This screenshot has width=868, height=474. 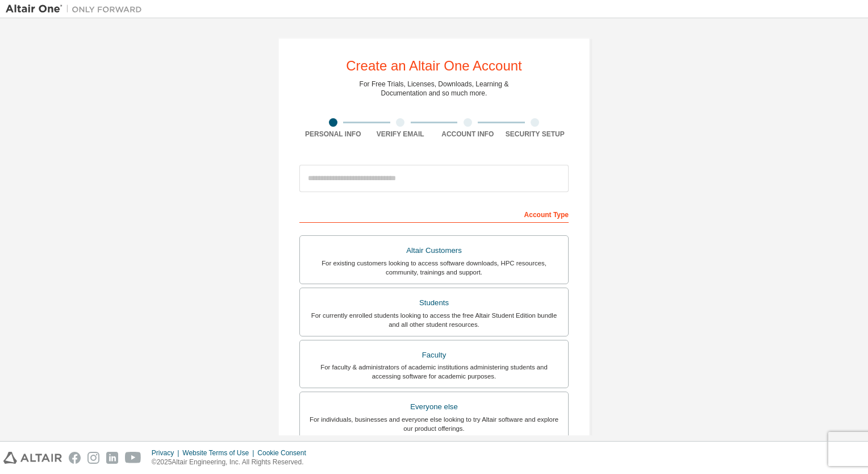 What do you see at coordinates (167, 453) in the screenshot?
I see `div: Privacy` at bounding box center [167, 453].